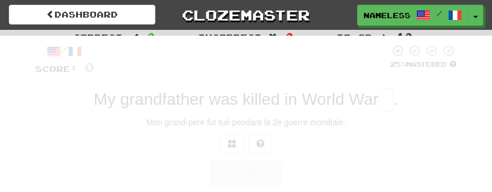  What do you see at coordinates (56, 69) in the screenshot?
I see `span: Score:` at bounding box center [56, 69].